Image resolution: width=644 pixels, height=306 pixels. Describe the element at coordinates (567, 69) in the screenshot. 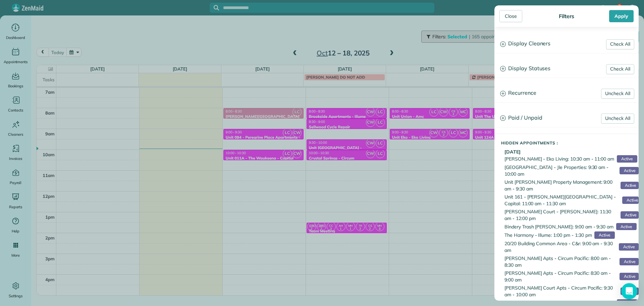

I see `a: Display Statuses` at that location.